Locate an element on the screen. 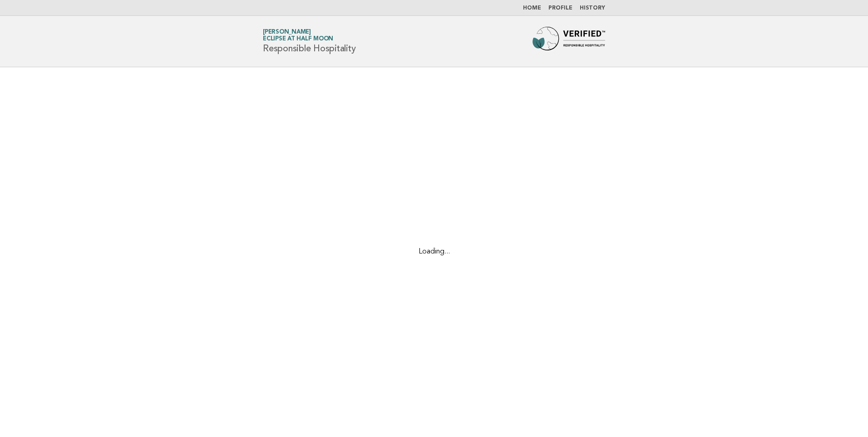 The image size is (868, 437). span: Eclipse at Half Moon is located at coordinates (297, 39).